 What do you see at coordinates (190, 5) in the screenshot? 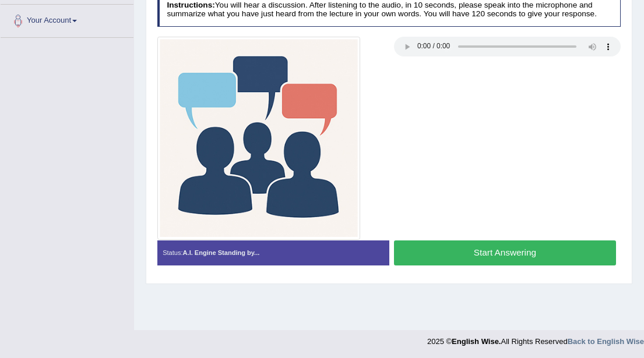
I see `b: Instructions:` at bounding box center [190, 5].